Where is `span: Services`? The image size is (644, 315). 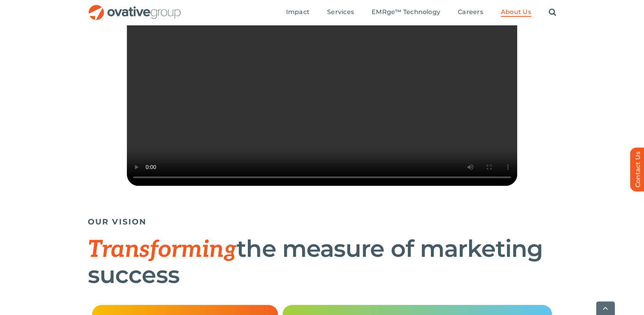 span: Services is located at coordinates (340, 12).